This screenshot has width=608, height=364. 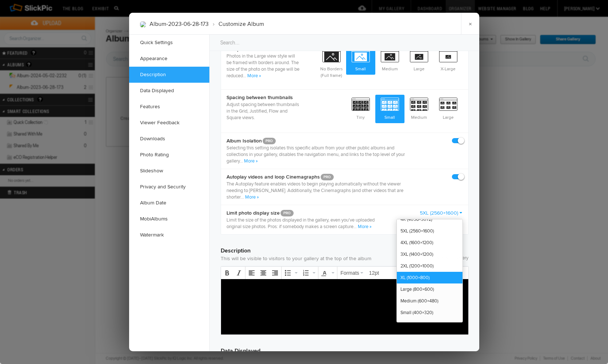 What do you see at coordinates (321, 154) in the screenshot?
I see `p: Selecting this setting isolates this specific album from your other public albums and collections...` at bounding box center [321, 154].